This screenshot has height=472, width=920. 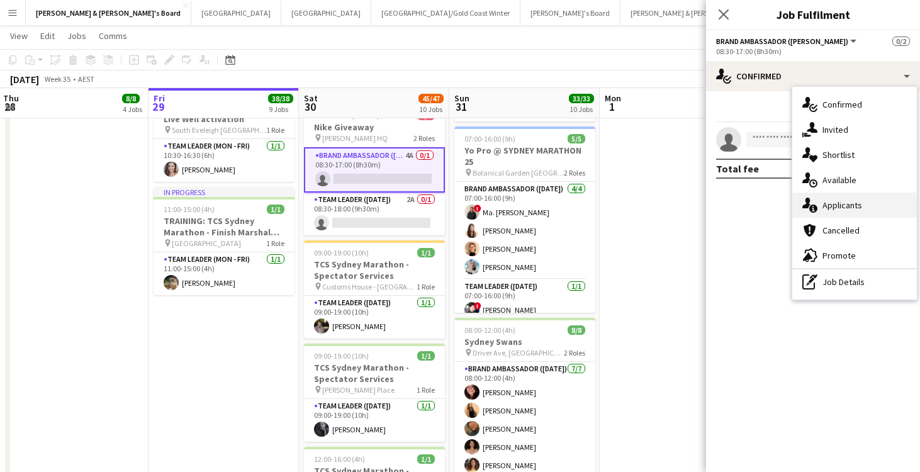 I want to click on div: Applicants, so click(x=855, y=205).